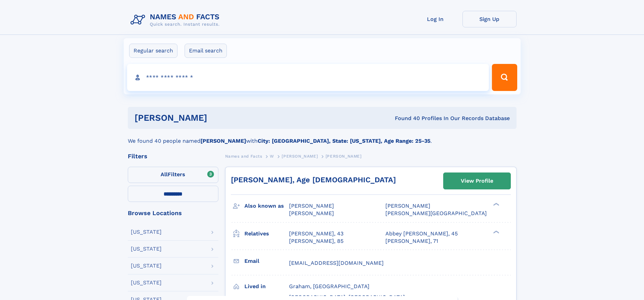 The height and width of the screenshot is (300, 644). What do you see at coordinates (436, 19) in the screenshot?
I see `a: Log In` at bounding box center [436, 19].